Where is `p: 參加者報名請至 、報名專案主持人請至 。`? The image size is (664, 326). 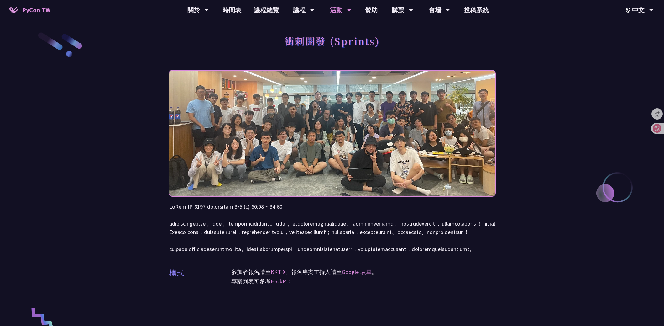 p: 參加者報名請至 、報名專案主持人請至 。 is located at coordinates (363, 272).